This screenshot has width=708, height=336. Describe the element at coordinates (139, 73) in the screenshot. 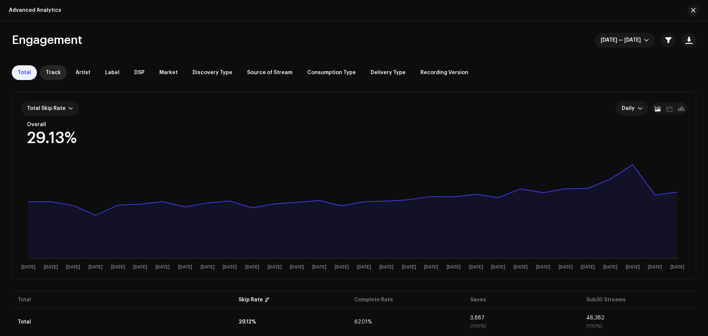

I see `span: DSP` at that location.